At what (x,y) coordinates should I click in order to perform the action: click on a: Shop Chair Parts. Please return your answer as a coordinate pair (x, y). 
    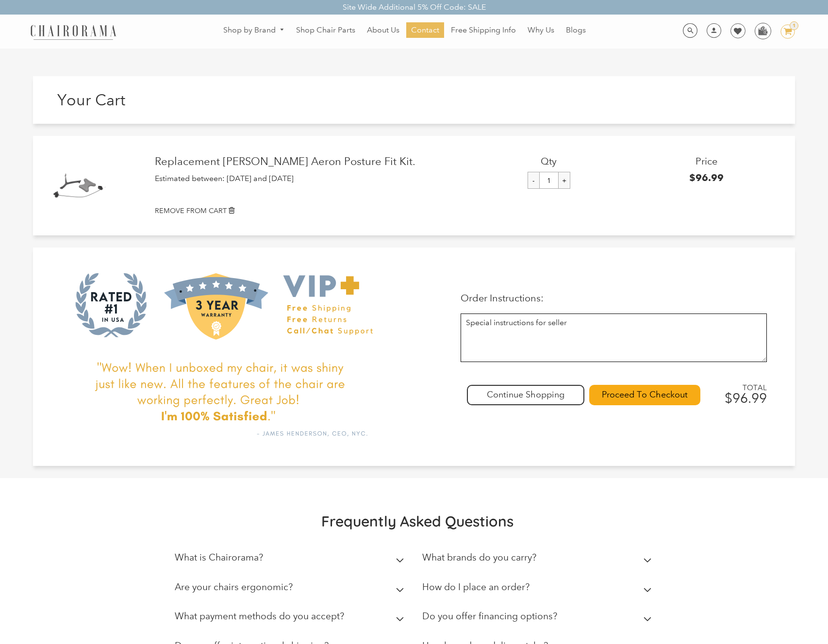
    Looking at the image, I should click on (326, 30).